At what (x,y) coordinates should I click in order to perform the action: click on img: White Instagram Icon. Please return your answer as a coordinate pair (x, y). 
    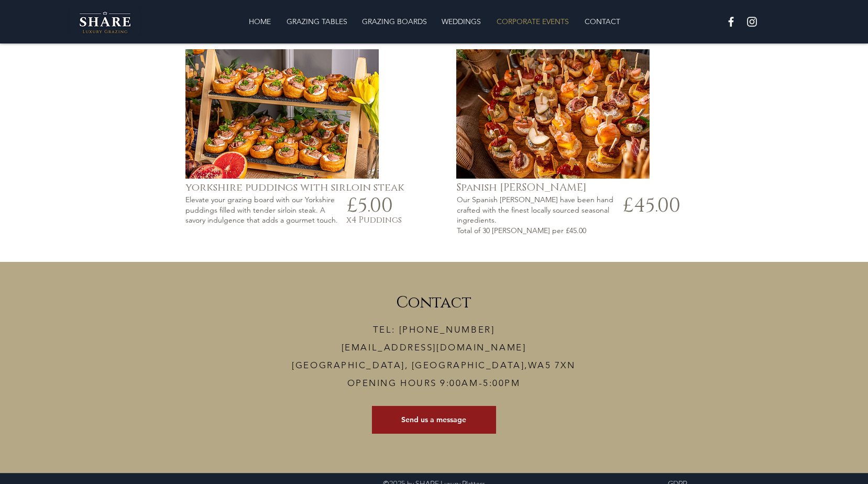
    Looking at the image, I should click on (752, 22).